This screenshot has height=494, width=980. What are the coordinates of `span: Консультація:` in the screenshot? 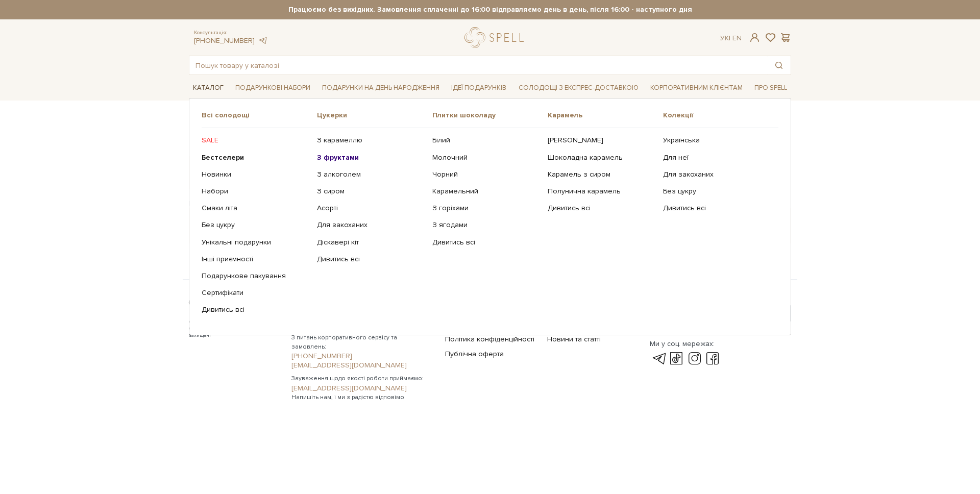 It's located at (230, 32).